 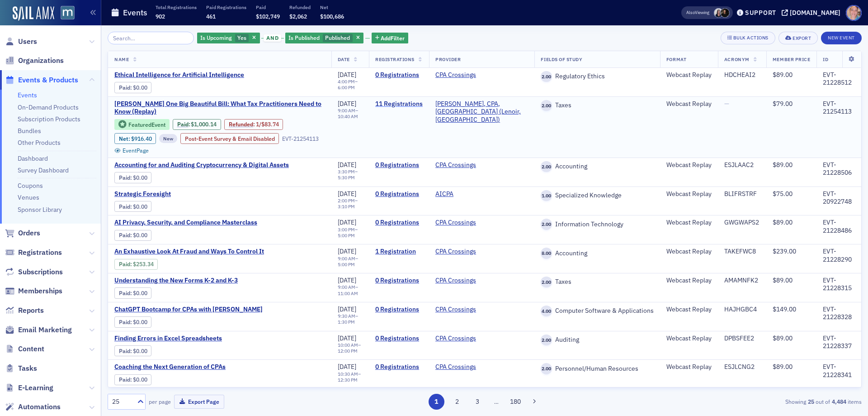 What do you see at coordinates (725, 12) in the screenshot?
I see `span: Lauren McDonough` at bounding box center [725, 12].